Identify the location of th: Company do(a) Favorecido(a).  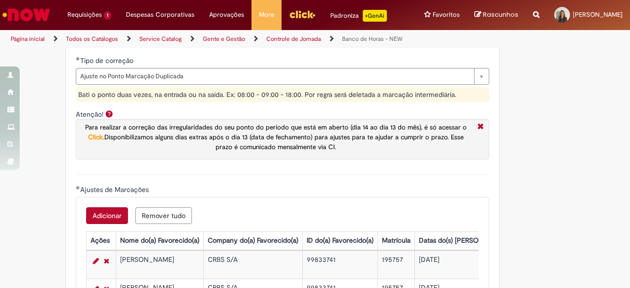
(252, 240).